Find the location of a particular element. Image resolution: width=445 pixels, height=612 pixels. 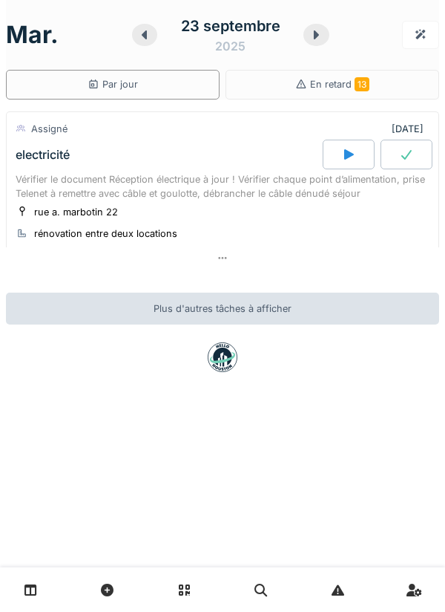

div: rue a. marbotin 22 is located at coordinates (76, 212).